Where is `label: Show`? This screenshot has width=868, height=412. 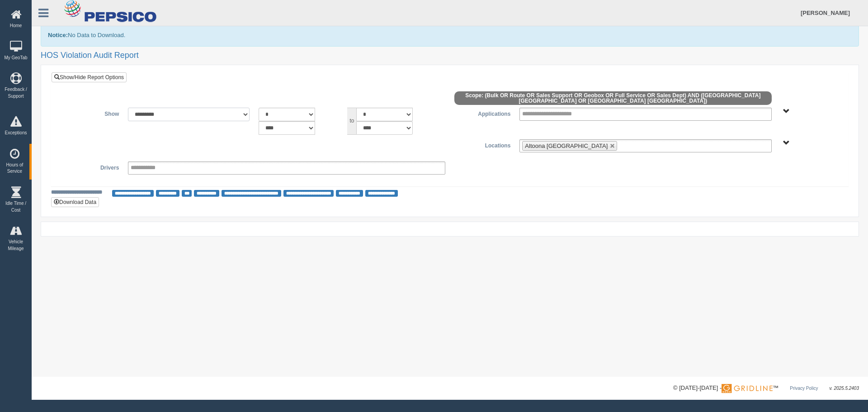 label: Show is located at coordinates (91, 113).